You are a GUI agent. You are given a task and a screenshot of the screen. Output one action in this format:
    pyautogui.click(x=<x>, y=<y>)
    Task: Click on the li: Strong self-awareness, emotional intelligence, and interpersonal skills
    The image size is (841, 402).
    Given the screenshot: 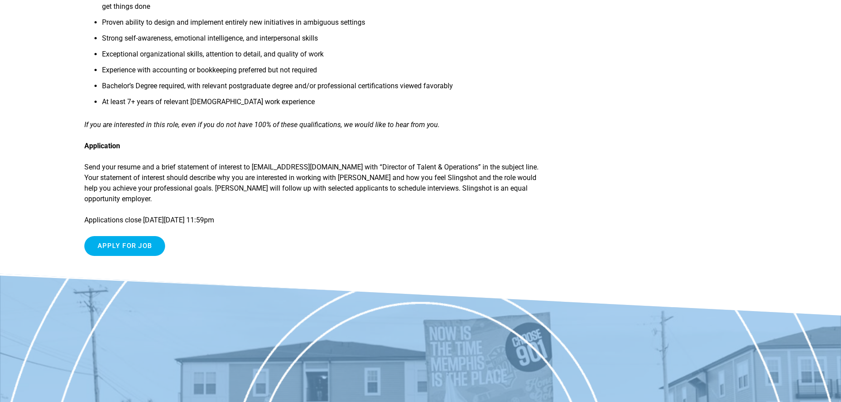 What is the action you would take?
    pyautogui.click(x=323, y=41)
    